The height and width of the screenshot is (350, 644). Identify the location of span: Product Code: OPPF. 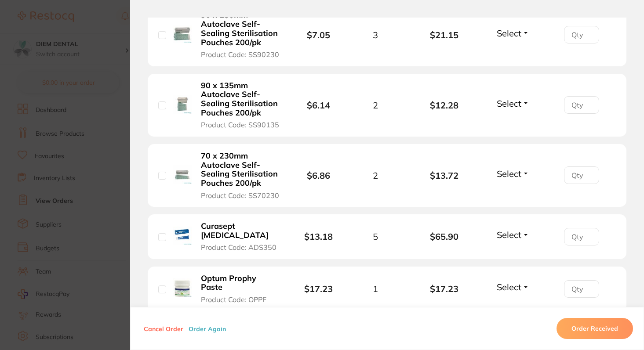
(233, 300).